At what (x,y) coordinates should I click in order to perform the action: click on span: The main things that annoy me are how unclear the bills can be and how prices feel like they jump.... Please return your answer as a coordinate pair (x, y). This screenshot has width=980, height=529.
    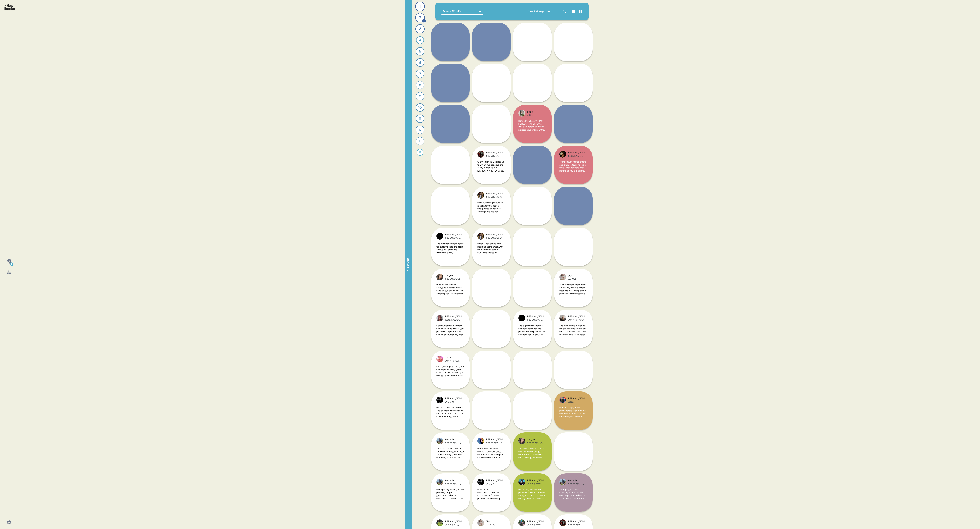
    Looking at the image, I should click on (573, 351).